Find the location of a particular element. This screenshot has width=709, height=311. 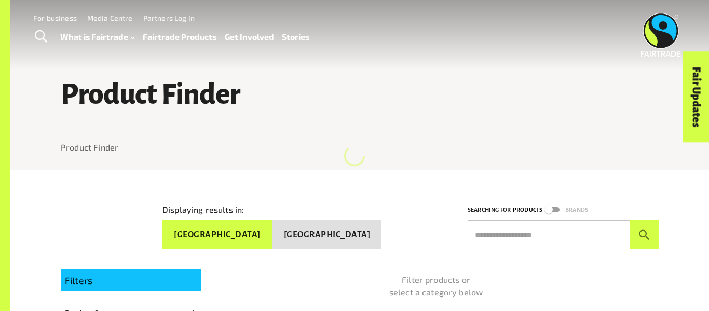

p: Products is located at coordinates (527, 210).